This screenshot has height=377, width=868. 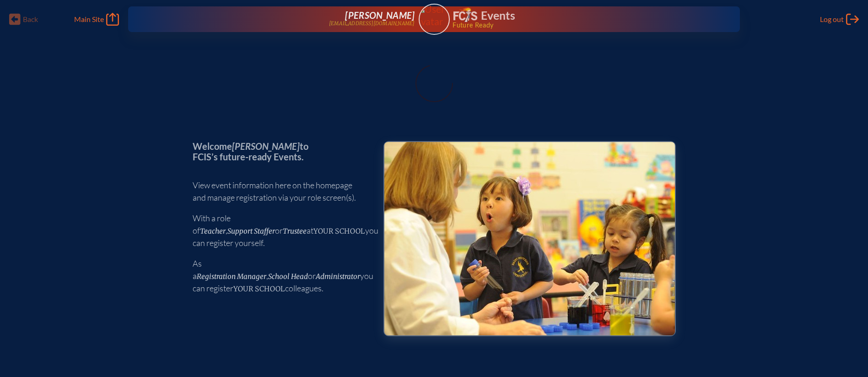 What do you see at coordinates (288, 276) in the screenshot?
I see `span: School Head` at bounding box center [288, 276].